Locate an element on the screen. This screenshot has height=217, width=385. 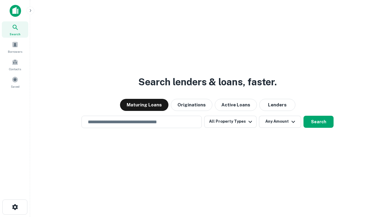
div: Search is located at coordinates (15, 29).